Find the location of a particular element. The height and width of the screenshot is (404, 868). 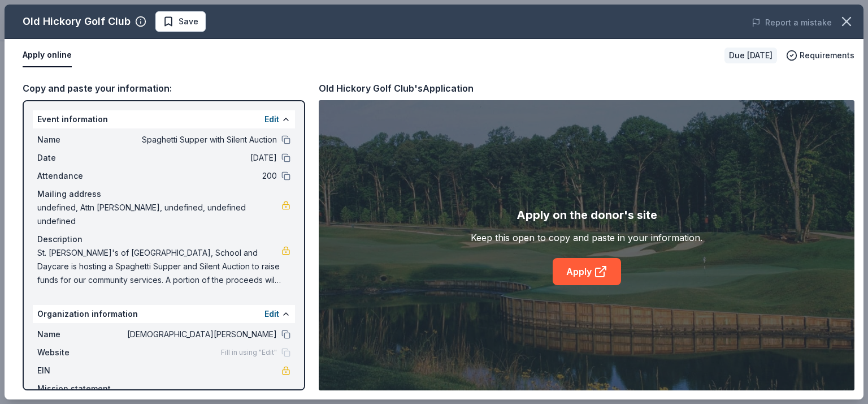

div: Old Hickory Golf Club is located at coordinates (76, 21).